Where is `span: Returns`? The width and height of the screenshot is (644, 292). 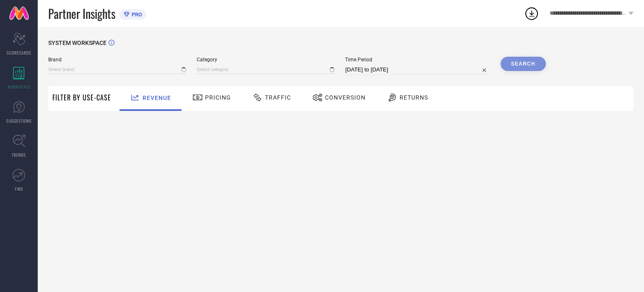 span: Returns is located at coordinates (414, 97).